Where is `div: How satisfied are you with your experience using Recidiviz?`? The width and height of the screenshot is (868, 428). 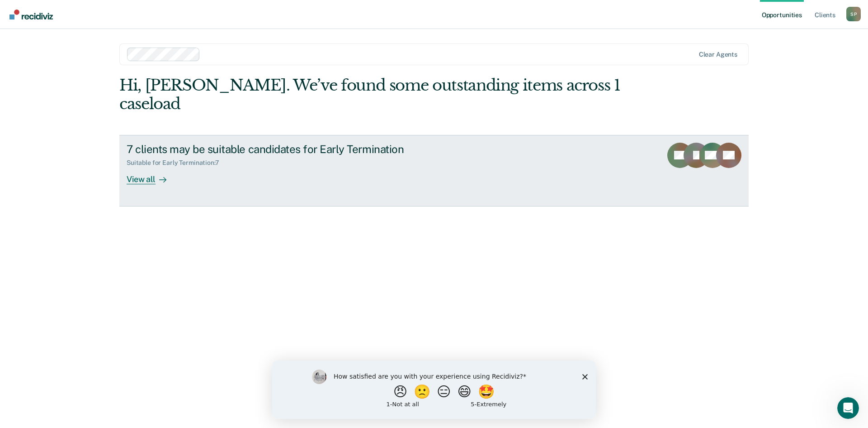 div: How satisfied are you with your experience using Recidiviz? is located at coordinates (166, 16).